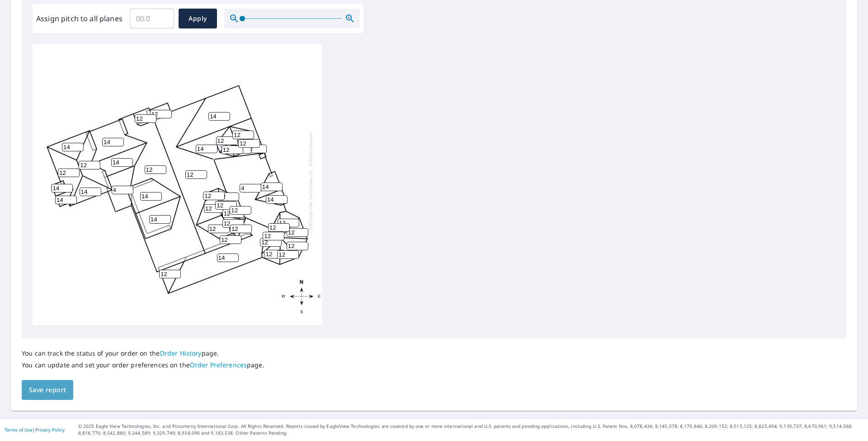  What do you see at coordinates (143, 365) in the screenshot?
I see `p: You can update and set your order preferences on the page.` at bounding box center [143, 365].